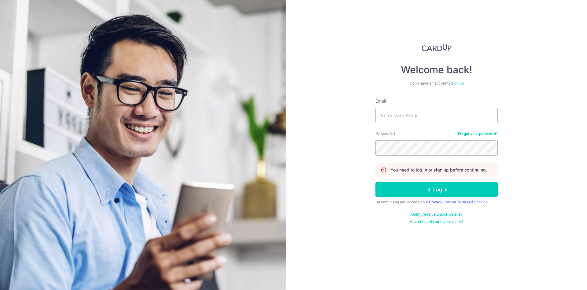  What do you see at coordinates (437, 189) in the screenshot?
I see `button: Log in` at bounding box center [437, 189].